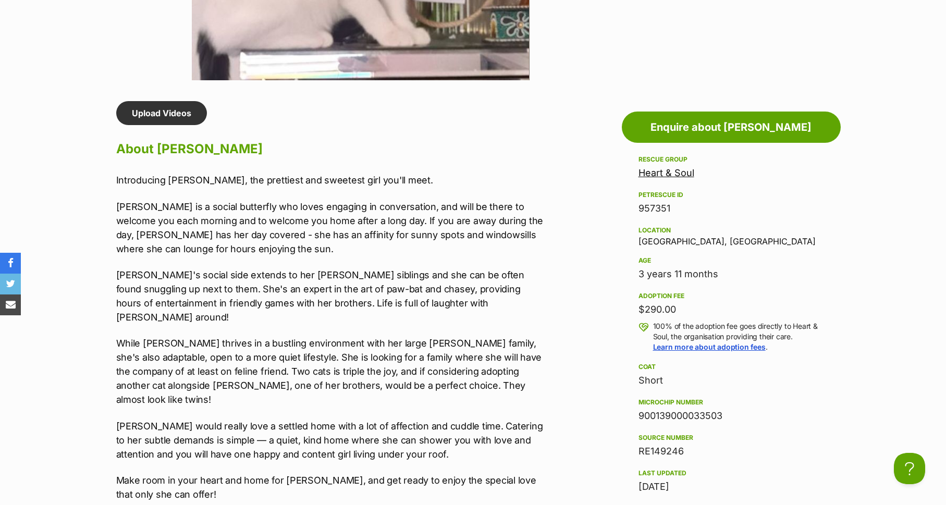 The width and height of the screenshot is (946, 505). I want to click on div: PetRescue ID, so click(731, 195).